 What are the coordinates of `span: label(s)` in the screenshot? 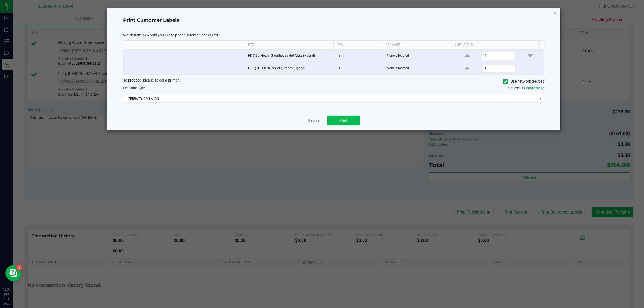 It's located at (136, 88).